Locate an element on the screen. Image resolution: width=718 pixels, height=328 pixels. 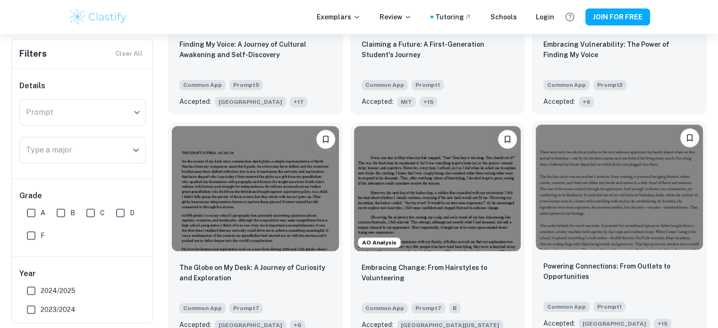
span: 2023/2024 is located at coordinates (58, 310).